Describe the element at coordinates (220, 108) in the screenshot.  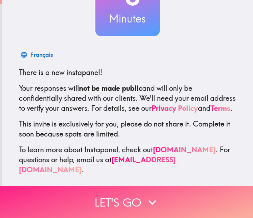
I see `a: Terms` at that location.